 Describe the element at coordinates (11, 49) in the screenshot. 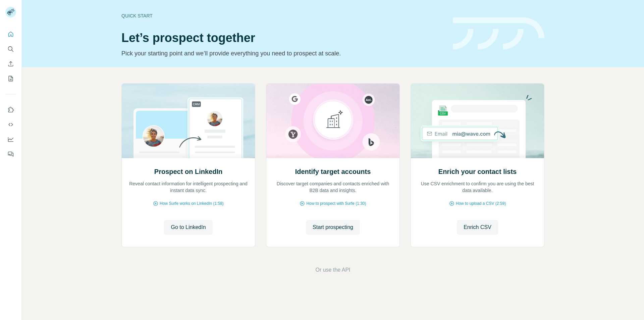

I see `button: Search` at that location.